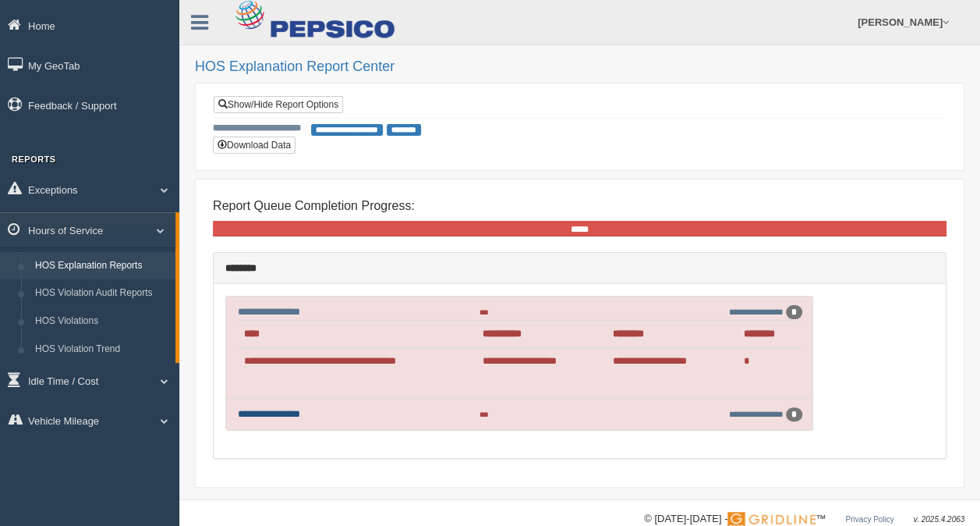  Describe the element at coordinates (278, 104) in the screenshot. I see `a: Show/Hide Report Options` at that location.